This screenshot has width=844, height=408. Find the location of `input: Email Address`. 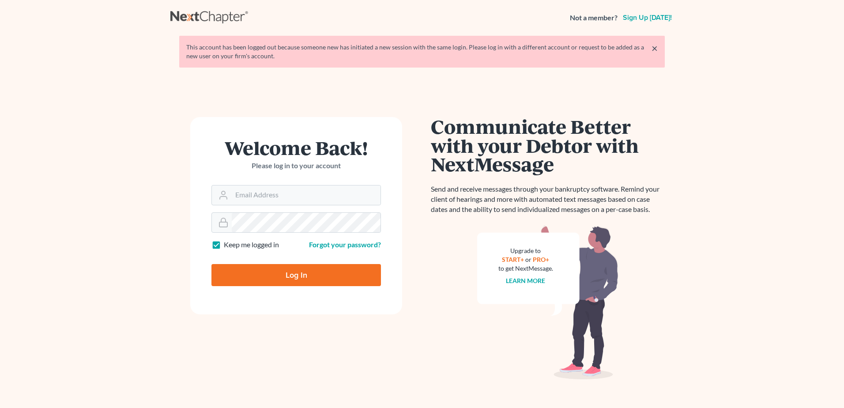

input: Email Address is located at coordinates (306, 195).